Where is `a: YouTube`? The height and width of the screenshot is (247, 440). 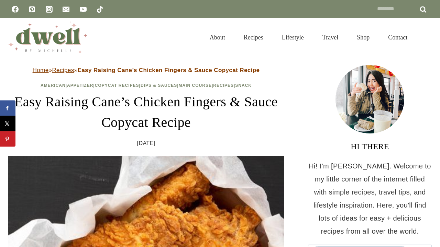
a: YouTube is located at coordinates (83, 9).